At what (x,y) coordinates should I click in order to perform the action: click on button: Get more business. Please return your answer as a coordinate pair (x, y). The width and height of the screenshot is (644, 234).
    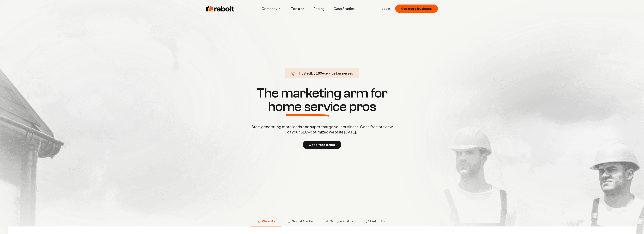
    Looking at the image, I should click on (416, 9).